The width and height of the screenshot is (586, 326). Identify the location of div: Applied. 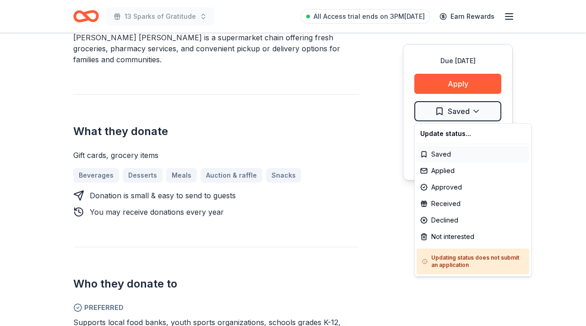
(473, 171).